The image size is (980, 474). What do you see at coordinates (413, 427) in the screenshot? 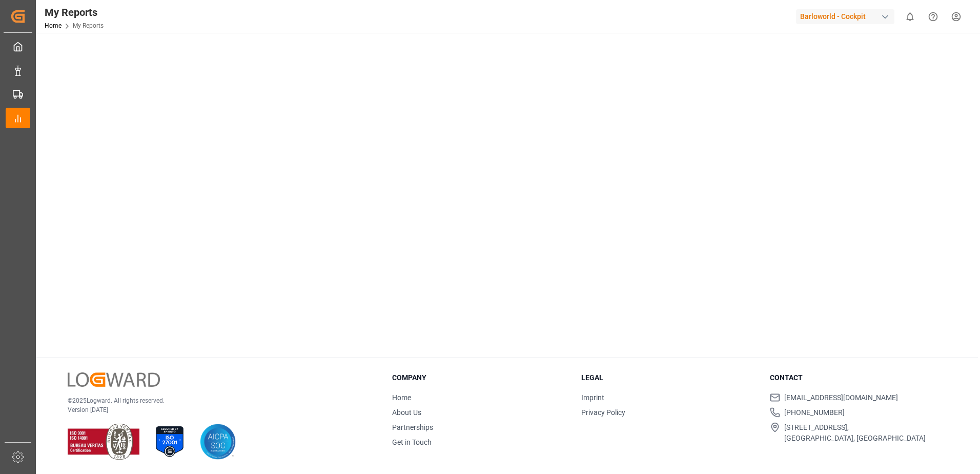
I see `a: Partnerships` at bounding box center [413, 427].